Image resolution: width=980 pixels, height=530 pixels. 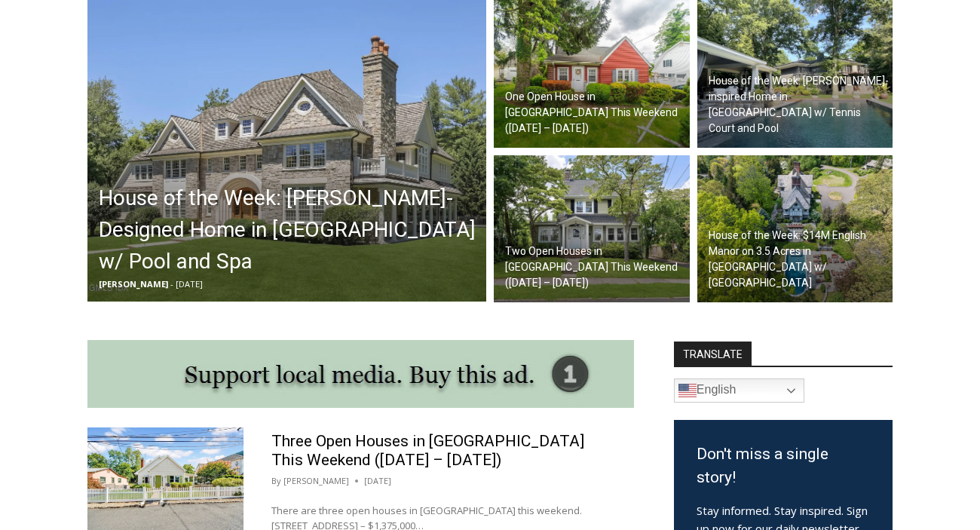 What do you see at coordinates (796, 229) in the screenshot?
I see `img: 190 North Street, Greenwich` at bounding box center [796, 229].